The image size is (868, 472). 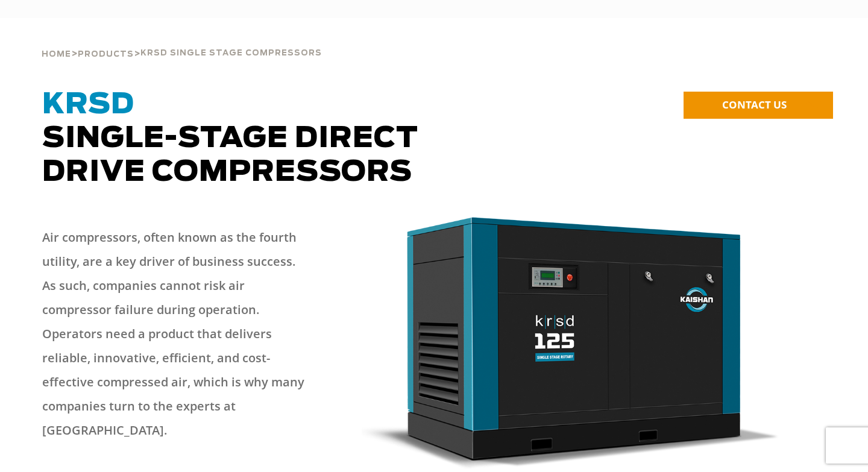 I want to click on span: krsd single stage compressors, so click(x=231, y=53).